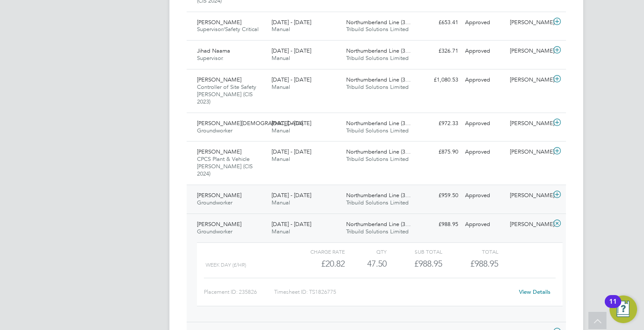 The image size is (644, 330). What do you see at coordinates (439, 51) in the screenshot?
I see `div: £326.71` at bounding box center [439, 51].